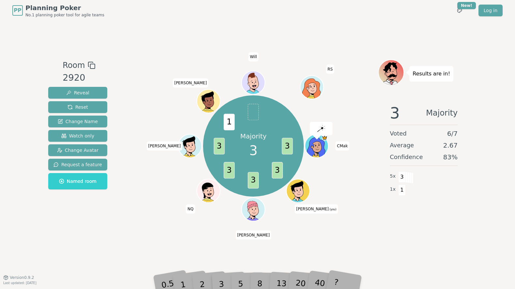 The width and height of the screenshot is (515, 289). Describe the element at coordinates (442, 113) in the screenshot. I see `span: Majority` at that location.